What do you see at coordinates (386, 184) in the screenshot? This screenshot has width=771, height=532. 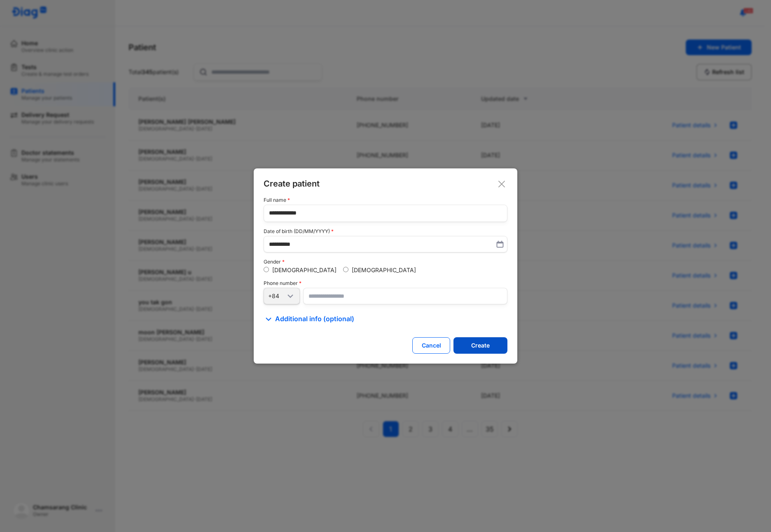 I see `div: Create patient` at bounding box center [386, 184].